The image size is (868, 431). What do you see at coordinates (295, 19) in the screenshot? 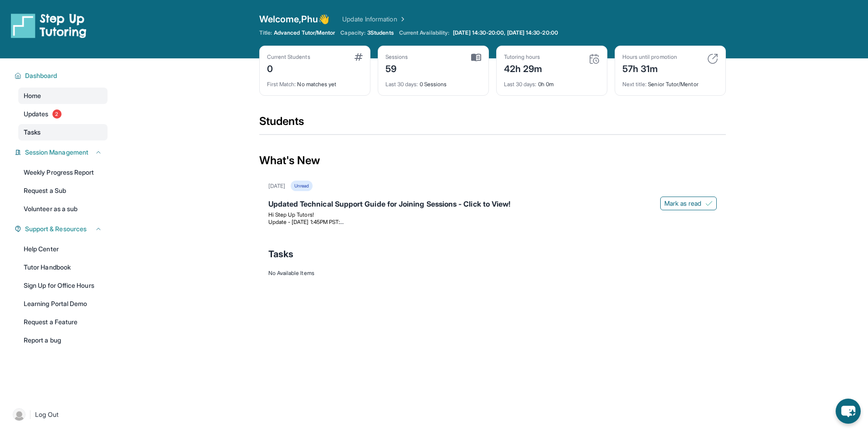
I see `span: Welcome, Phu 👋` at bounding box center [295, 19].